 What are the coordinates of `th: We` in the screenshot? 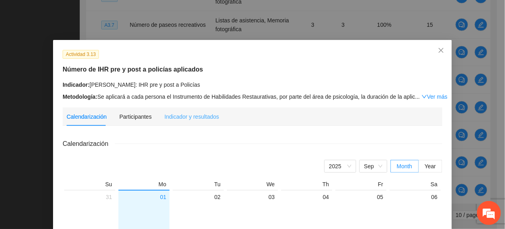 It's located at (252, 185).